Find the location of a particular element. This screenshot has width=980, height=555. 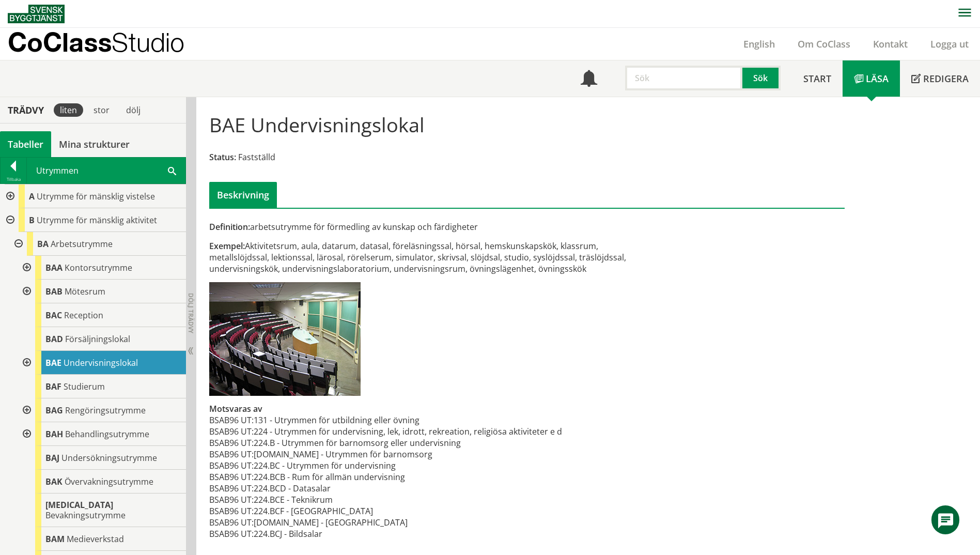

td: 131 - Utrymmen för utbildning eller övning is located at coordinates (408, 420).